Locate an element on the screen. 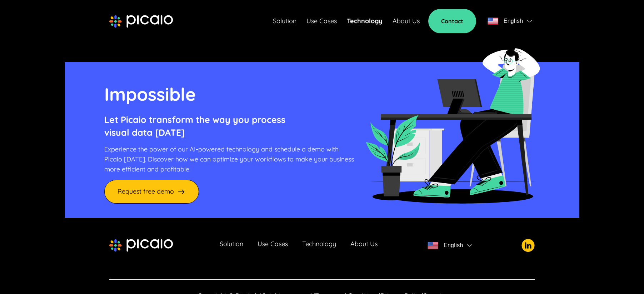 This screenshot has width=644, height=294. img: picaio-socal-logo is located at coordinates (528, 246).